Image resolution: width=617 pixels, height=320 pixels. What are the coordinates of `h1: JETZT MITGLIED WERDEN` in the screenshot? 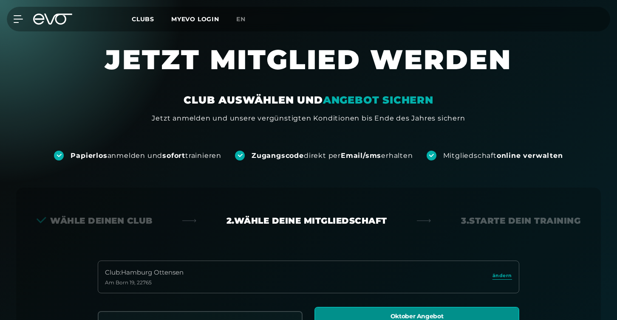 It's located at (308, 68).